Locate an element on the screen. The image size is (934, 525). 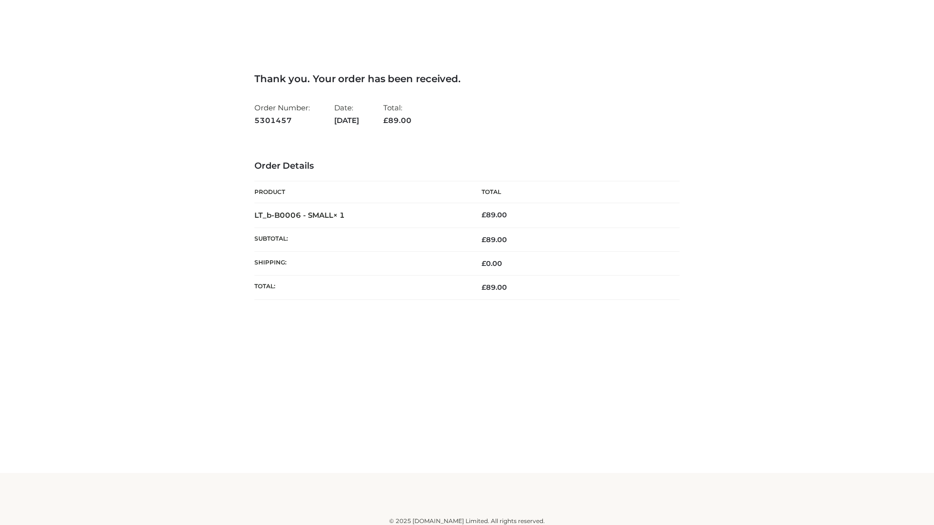
h3: Order Details is located at coordinates (467, 166).